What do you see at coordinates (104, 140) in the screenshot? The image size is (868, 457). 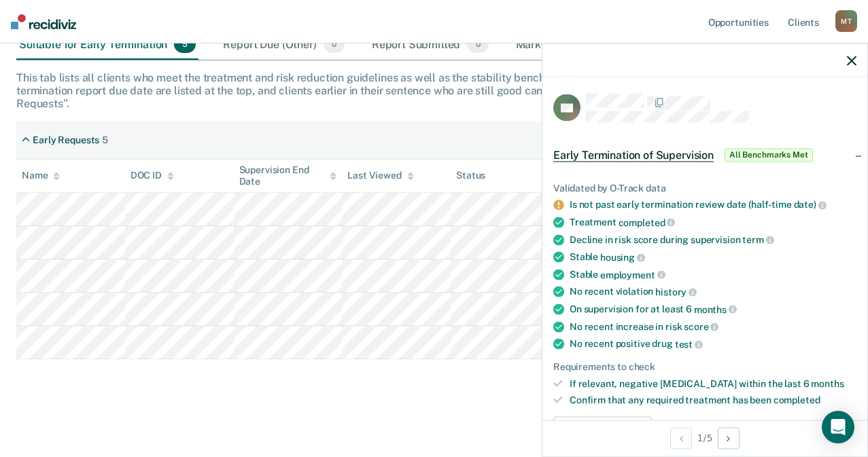 I see `div: 5` at bounding box center [104, 140].